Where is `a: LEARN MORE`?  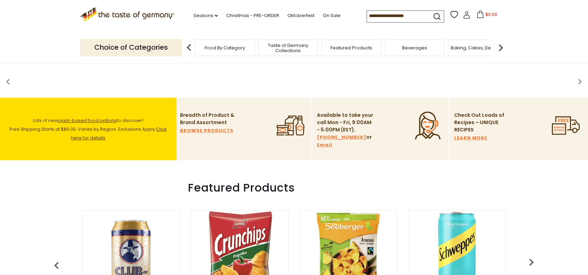 a: LEARN MORE is located at coordinates (471, 138).